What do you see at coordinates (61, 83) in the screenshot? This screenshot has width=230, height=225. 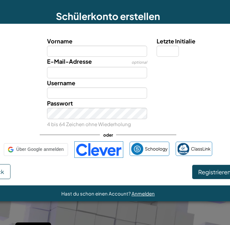 I see `span: Username` at bounding box center [61, 83].